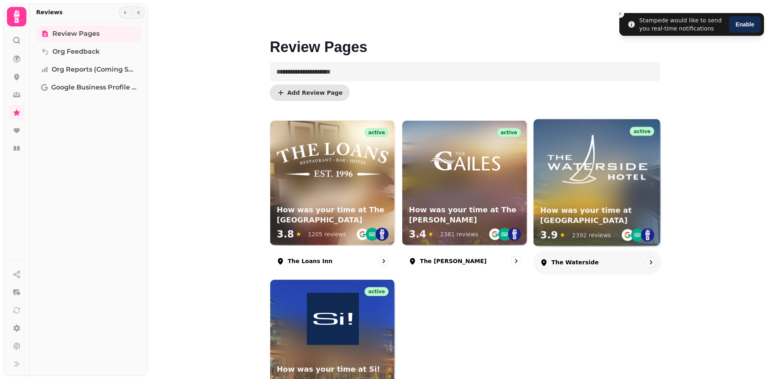 The height and width of the screenshot is (379, 777). What do you see at coordinates (94, 87) in the screenshot?
I see `span: Google Business Profile (Beta)` at bounding box center [94, 87].